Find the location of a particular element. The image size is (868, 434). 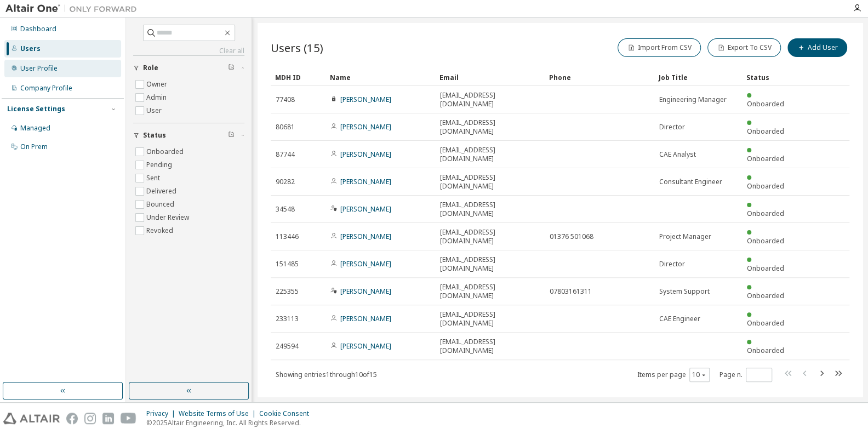

div: Website Terms of Use is located at coordinates (218, 414).